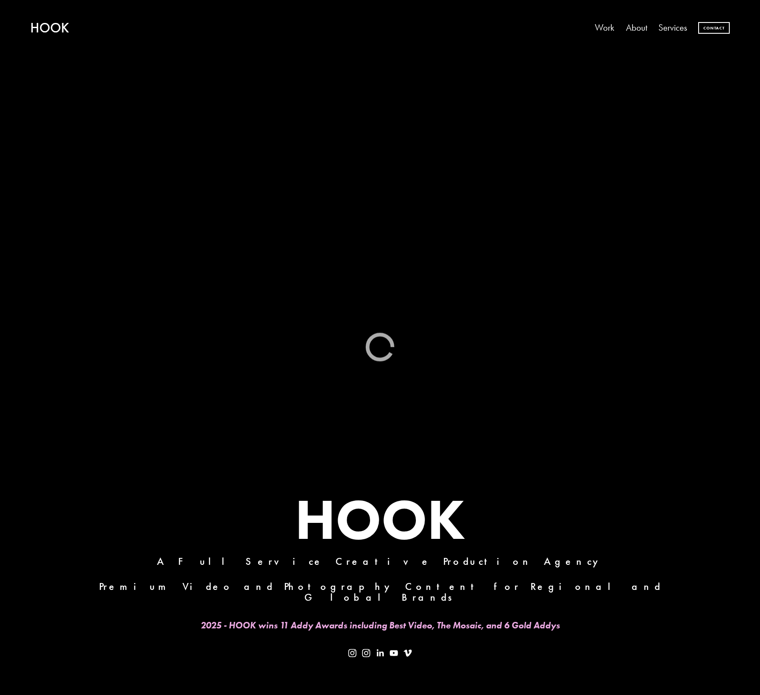 The height and width of the screenshot is (695, 760). Describe the element at coordinates (380, 519) in the screenshot. I see `strong: HOOK` at that location.